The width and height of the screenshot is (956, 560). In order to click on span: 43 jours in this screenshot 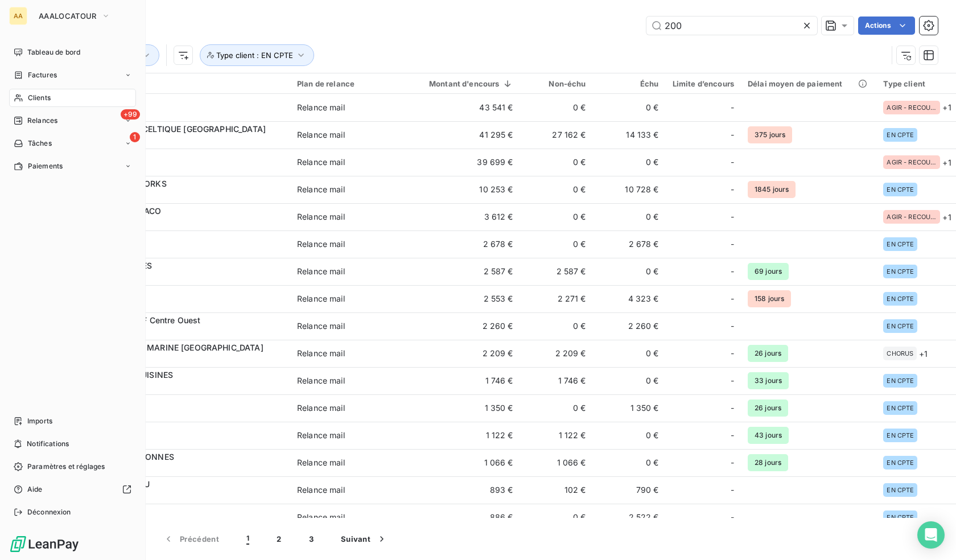, I will do `click(768, 435)`.